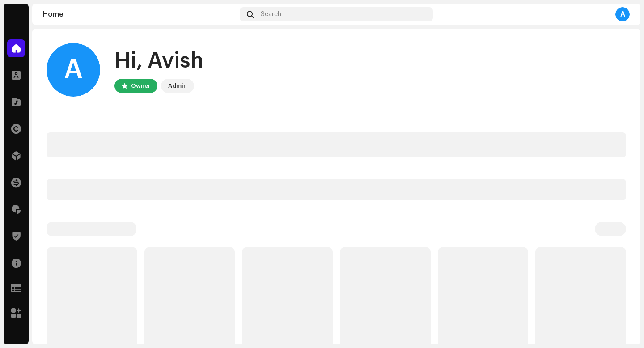  Describe the element at coordinates (140, 15) in the screenshot. I see `div: Home` at that location.